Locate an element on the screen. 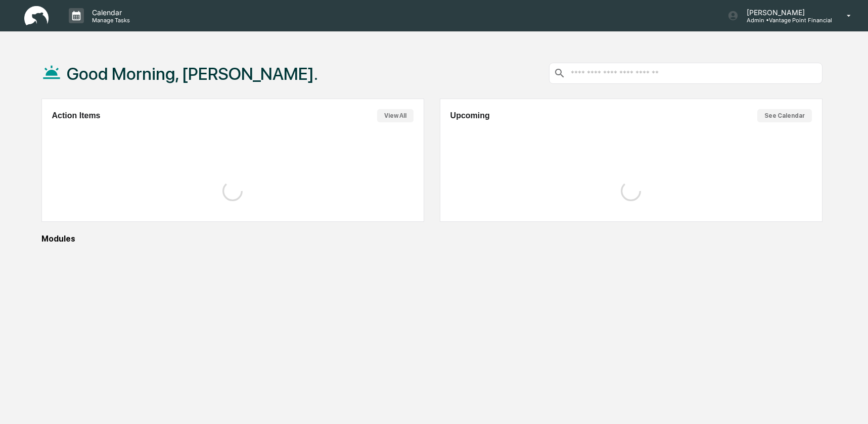  p: Manage Tasks is located at coordinates (109, 20).